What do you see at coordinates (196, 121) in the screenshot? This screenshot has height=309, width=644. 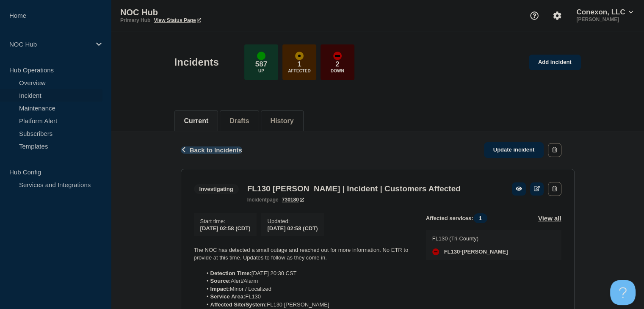 I see `button: Current` at bounding box center [196, 121].